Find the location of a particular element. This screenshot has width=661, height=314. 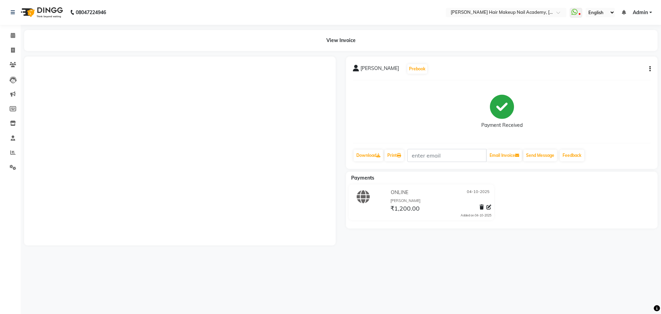

button: Email Invoice is located at coordinates (504, 155).